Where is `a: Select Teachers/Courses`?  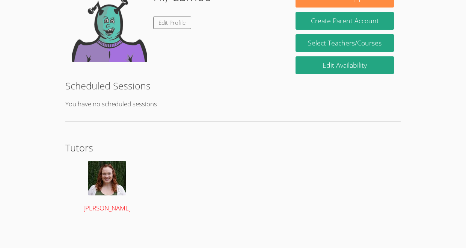 a: Select Teachers/Courses is located at coordinates (345, 43).